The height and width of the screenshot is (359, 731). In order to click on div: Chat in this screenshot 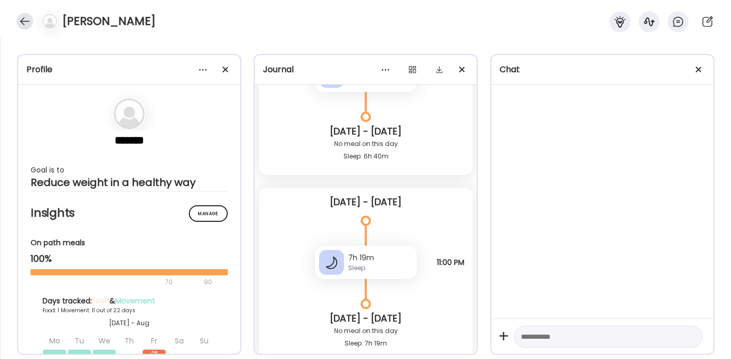, I will do `click(603, 70)`.